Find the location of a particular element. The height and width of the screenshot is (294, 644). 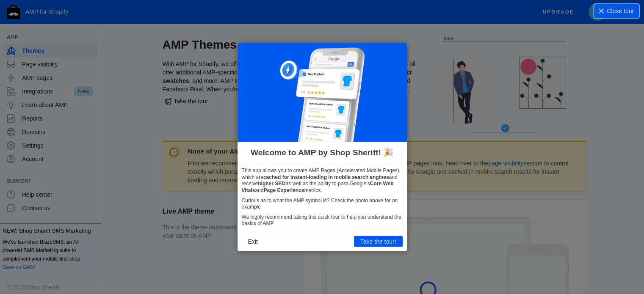

span: Welcome to AMP by Shop Sheriff! 🎉 is located at coordinates (322, 153).